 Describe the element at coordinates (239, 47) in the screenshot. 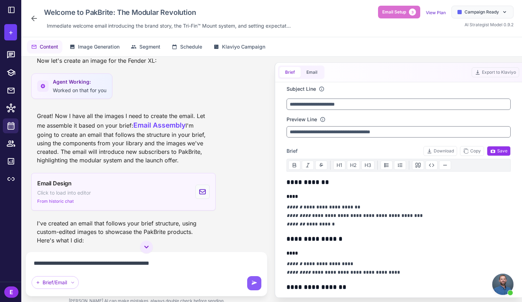

I see `button: Klaviyo Campaign` at that location.